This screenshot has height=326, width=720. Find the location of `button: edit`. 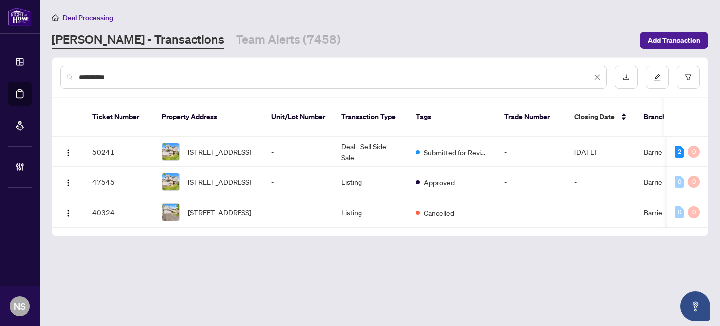

button: edit is located at coordinates (657, 77).